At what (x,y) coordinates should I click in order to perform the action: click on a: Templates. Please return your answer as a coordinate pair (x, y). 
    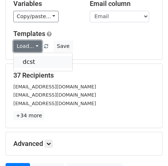
    Looking at the image, I should click on (29, 33).